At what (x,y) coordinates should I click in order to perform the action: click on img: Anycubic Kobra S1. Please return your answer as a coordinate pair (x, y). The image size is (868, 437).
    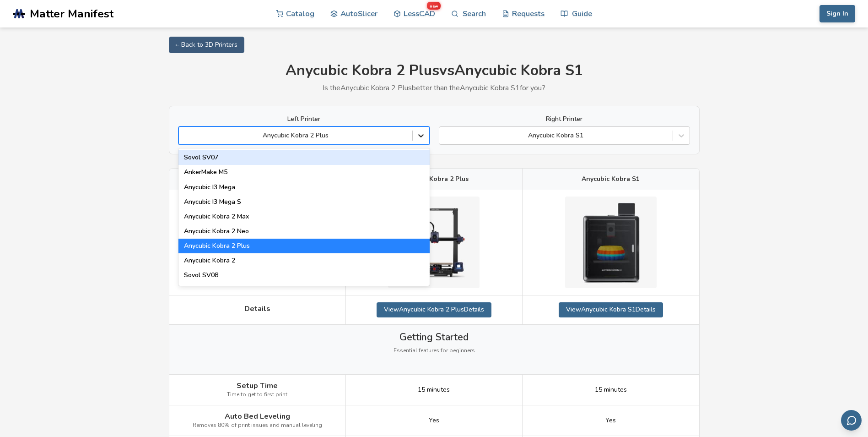
    Looking at the image, I should click on (611, 242).